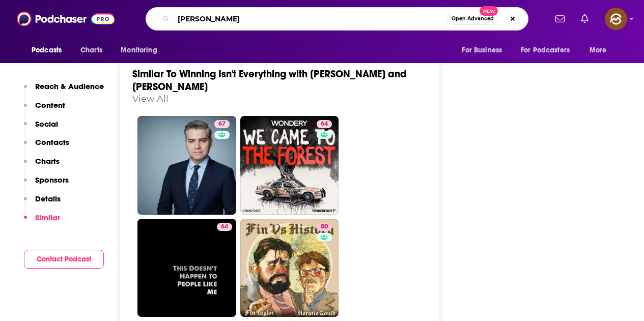 The image size is (644, 321). What do you see at coordinates (616, 19) in the screenshot?
I see `button: Show profile menu` at bounding box center [616, 19].